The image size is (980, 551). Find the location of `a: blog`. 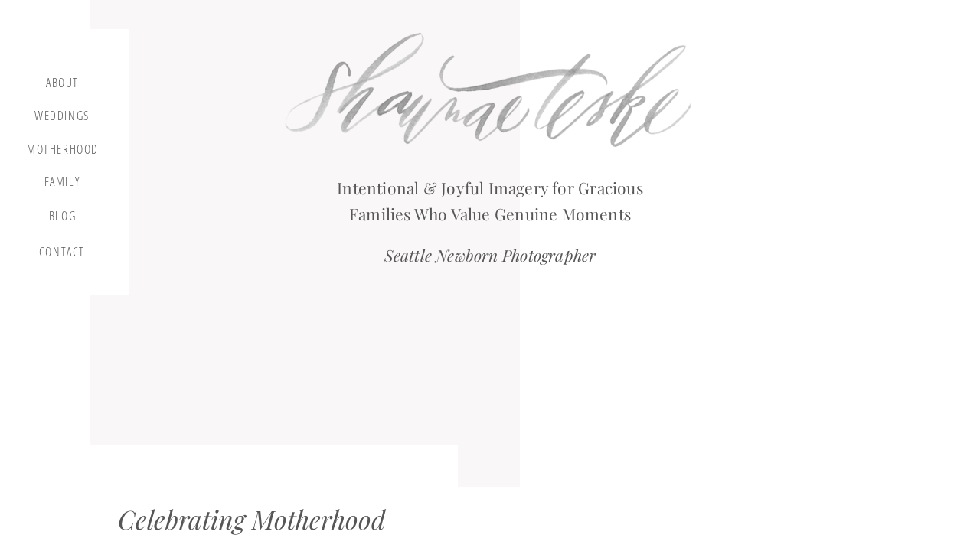

a: blog is located at coordinates (62, 219).